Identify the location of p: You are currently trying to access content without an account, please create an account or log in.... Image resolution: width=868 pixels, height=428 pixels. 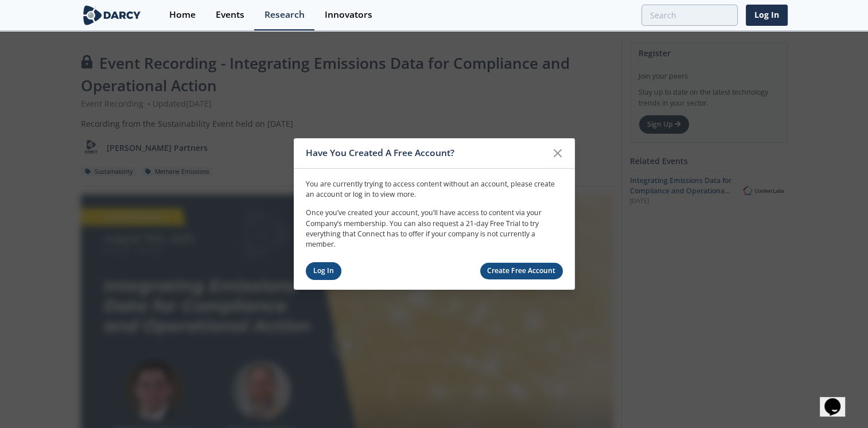
(434, 188).